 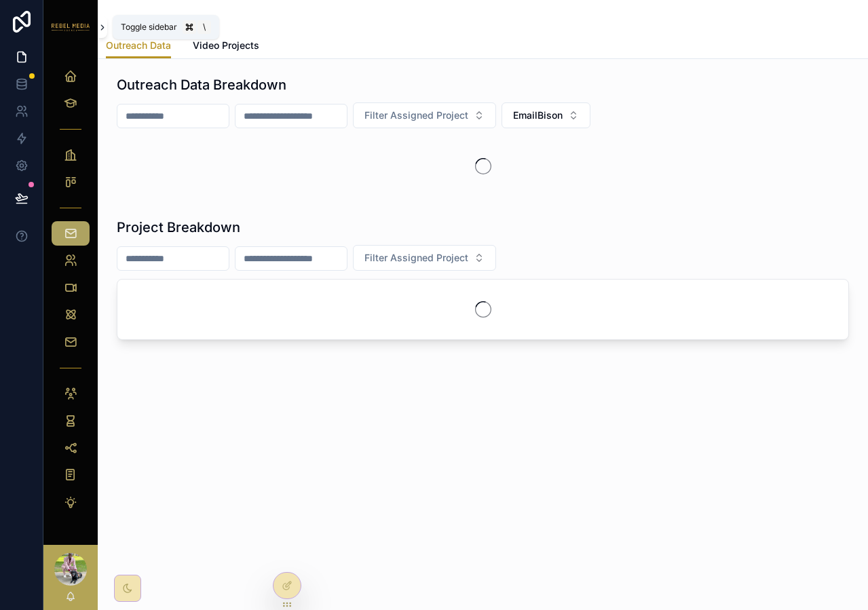 I want to click on img: App logo, so click(x=71, y=27).